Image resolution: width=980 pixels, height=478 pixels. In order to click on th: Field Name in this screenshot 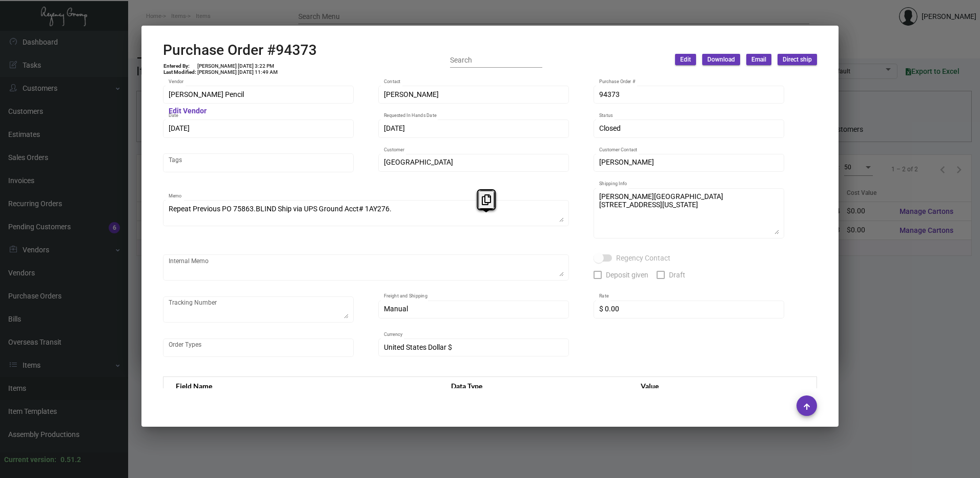, I will do `click(302, 386)`.